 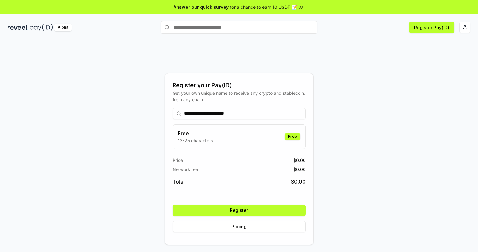 What do you see at coordinates (293, 136) in the screenshot?
I see `div: Free` at bounding box center [293, 136].